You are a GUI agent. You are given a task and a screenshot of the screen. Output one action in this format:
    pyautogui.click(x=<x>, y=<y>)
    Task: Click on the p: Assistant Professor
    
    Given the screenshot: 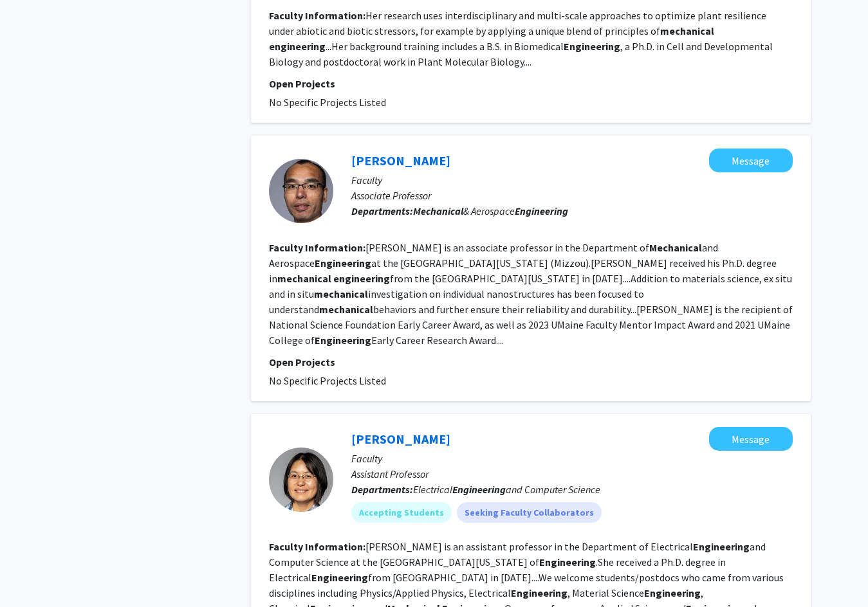 What is the action you would take?
    pyautogui.click(x=572, y=474)
    